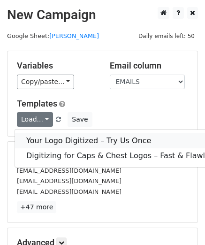 The image size is (205, 245). Describe the element at coordinates (167, 36) in the screenshot. I see `a: Daily emails left: 50` at that location.